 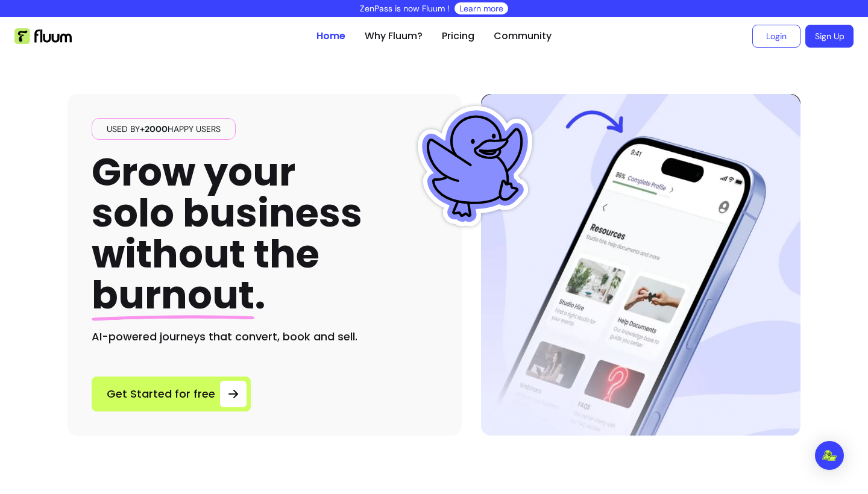 I want to click on a: Community, so click(x=523, y=36).